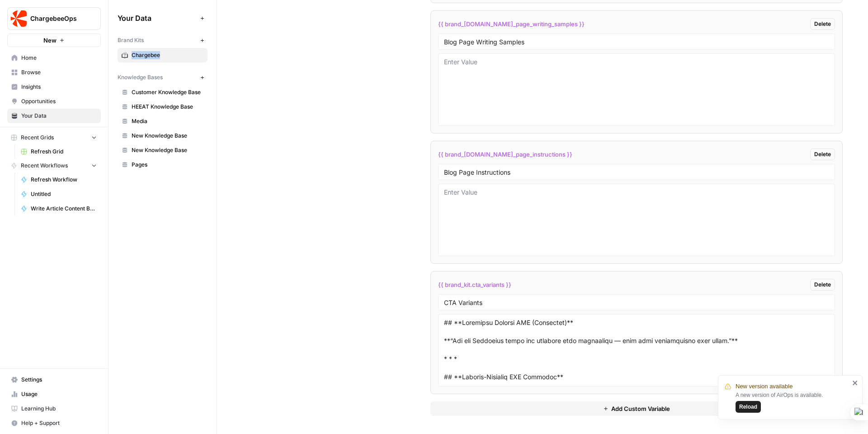 Image resolution: width=868 pixels, height=434 pixels. Describe the element at coordinates (37, 138) in the screenshot. I see `span: Recent Grids` at that location.